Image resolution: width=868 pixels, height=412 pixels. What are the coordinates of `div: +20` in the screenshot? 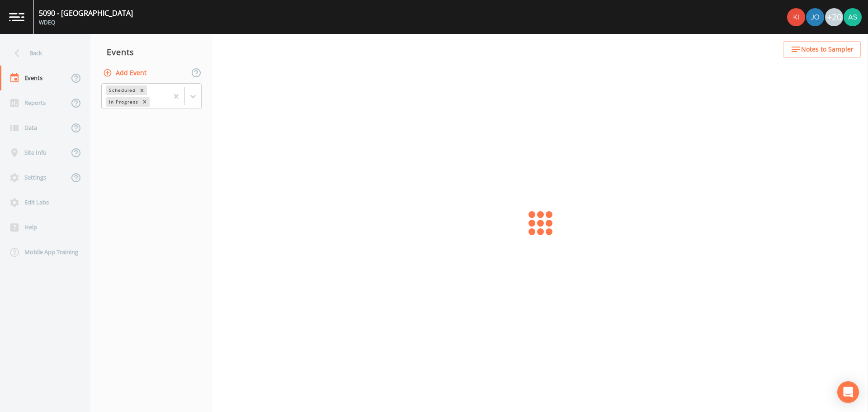 It's located at (834, 17).